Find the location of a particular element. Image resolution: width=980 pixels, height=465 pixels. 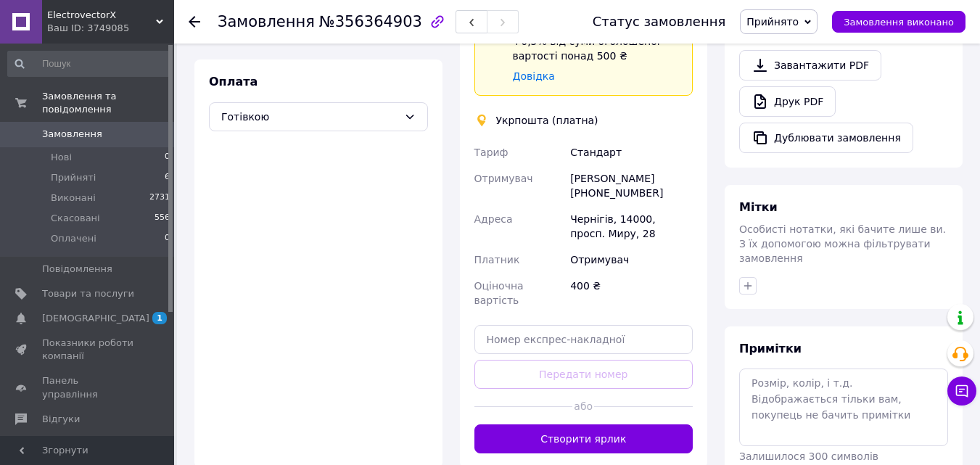

span: Оціночна вартість is located at coordinates (499, 293).